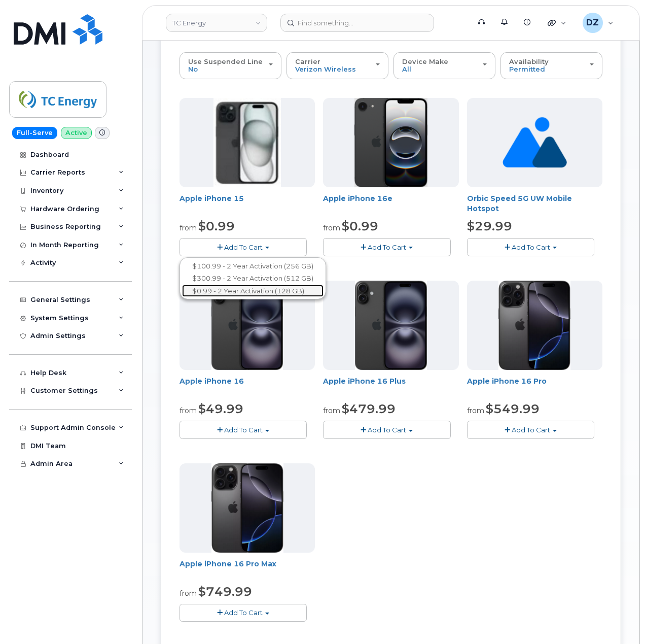  What do you see at coordinates (247, 569) in the screenshot?
I see `div: Apple iPhone 16 Pro Max` at bounding box center [247, 569].